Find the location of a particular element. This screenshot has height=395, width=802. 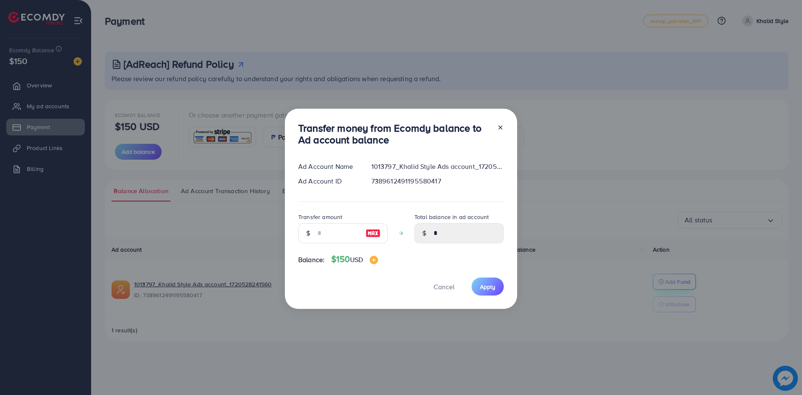

label: Transfer amount is located at coordinates (320, 217).